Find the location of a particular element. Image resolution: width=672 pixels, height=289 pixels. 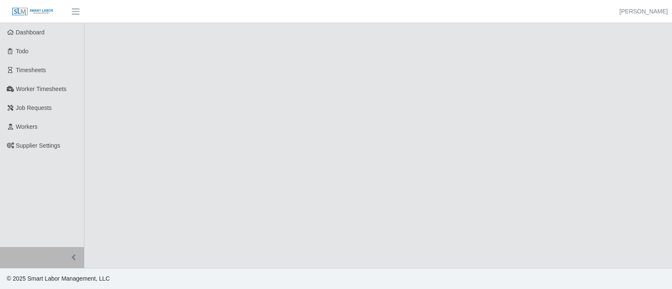

span: Workers is located at coordinates (27, 127).